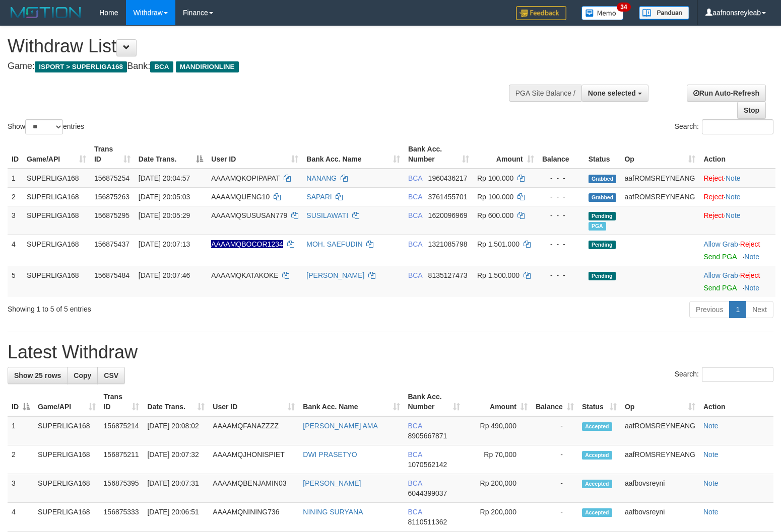 The image size is (781, 532). What do you see at coordinates (710, 310) in the screenshot?
I see `a: Previous` at bounding box center [710, 310].